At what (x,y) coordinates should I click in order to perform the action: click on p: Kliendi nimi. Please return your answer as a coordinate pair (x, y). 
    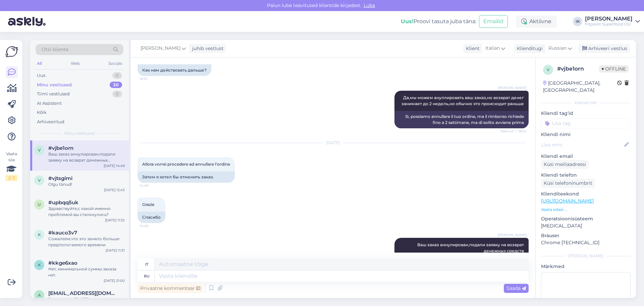
    Looking at the image, I should click on (586, 134).